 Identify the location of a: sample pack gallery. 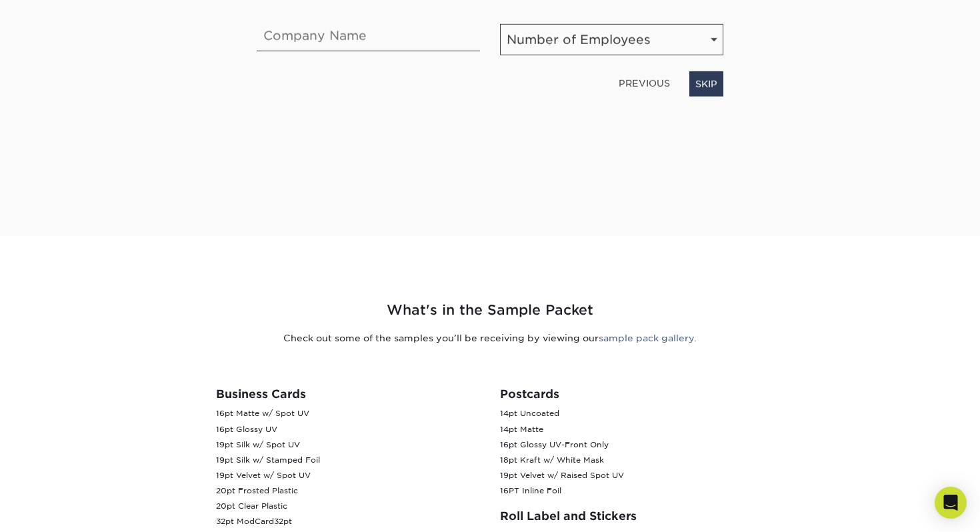
(646, 338).